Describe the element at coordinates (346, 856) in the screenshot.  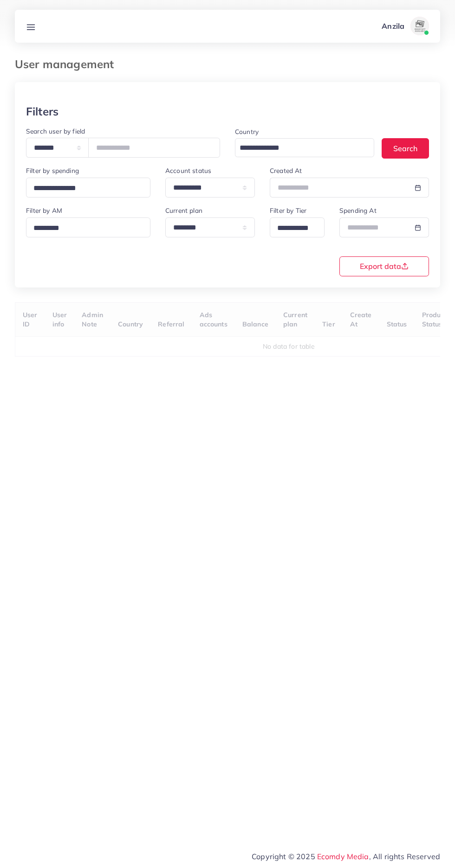
I see `span: Copyright © 2025` at that location.